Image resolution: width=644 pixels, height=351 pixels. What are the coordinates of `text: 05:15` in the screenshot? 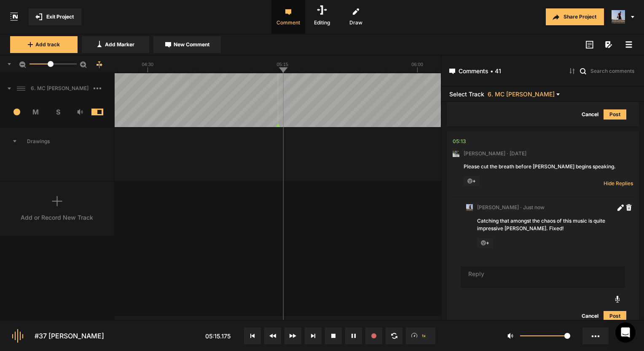 It's located at (283, 65).